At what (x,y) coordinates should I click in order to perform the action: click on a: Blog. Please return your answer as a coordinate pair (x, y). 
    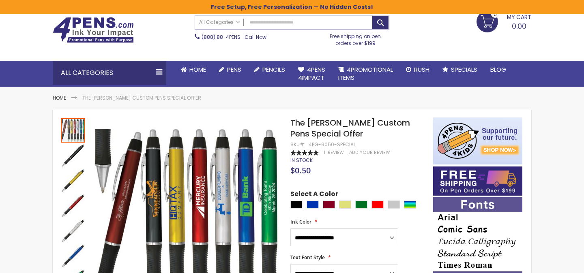
    Looking at the image, I should click on (498, 70).